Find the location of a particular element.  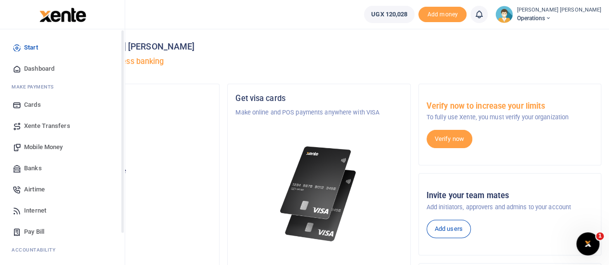

a: Mobile Money is located at coordinates (62, 147).